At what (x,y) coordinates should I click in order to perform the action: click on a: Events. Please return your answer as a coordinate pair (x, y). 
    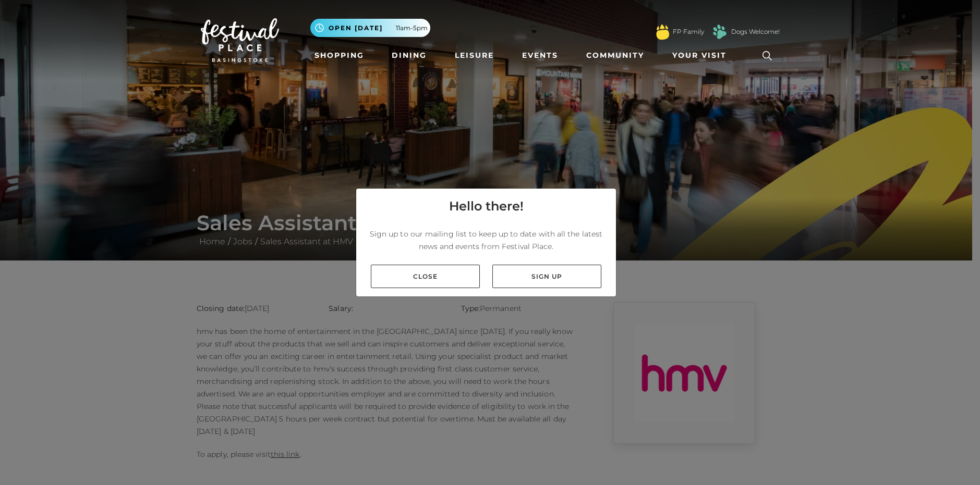
    Looking at the image, I should click on (540, 55).